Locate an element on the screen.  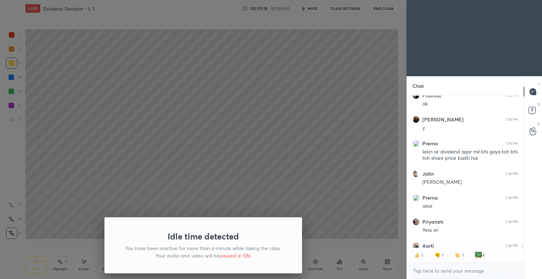
div: y is located at coordinates (470, 128).